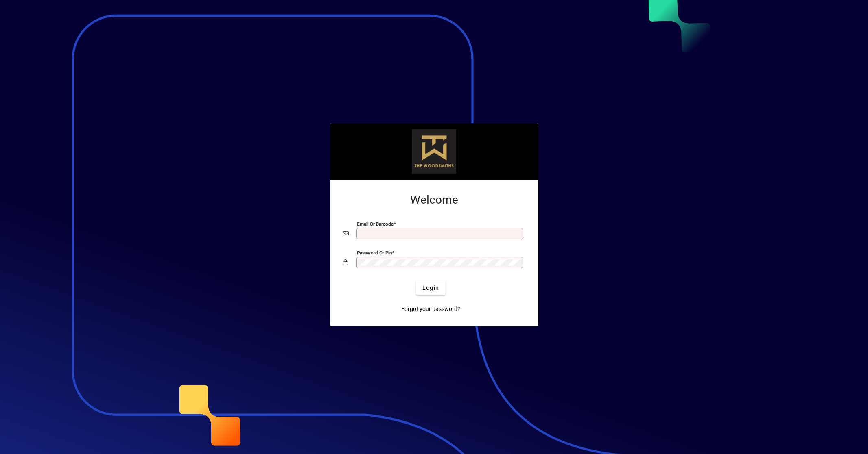  What do you see at coordinates (434, 200) in the screenshot?
I see `h2: Welcome` at bounding box center [434, 200].